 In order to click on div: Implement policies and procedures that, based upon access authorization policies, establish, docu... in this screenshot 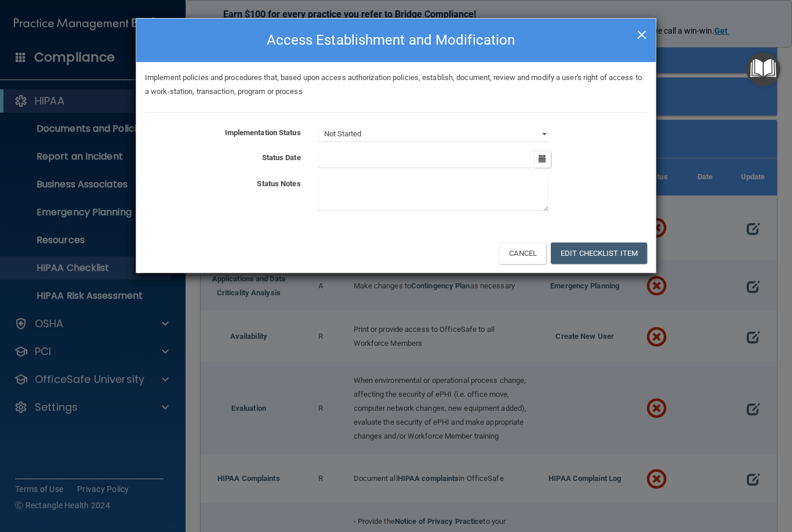, I will do `click(396, 84)`.